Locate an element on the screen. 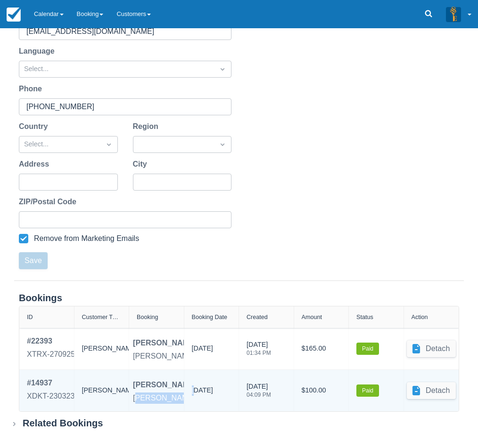 The height and width of the screenshot is (448, 478). div: Created is located at coordinates (257, 317).